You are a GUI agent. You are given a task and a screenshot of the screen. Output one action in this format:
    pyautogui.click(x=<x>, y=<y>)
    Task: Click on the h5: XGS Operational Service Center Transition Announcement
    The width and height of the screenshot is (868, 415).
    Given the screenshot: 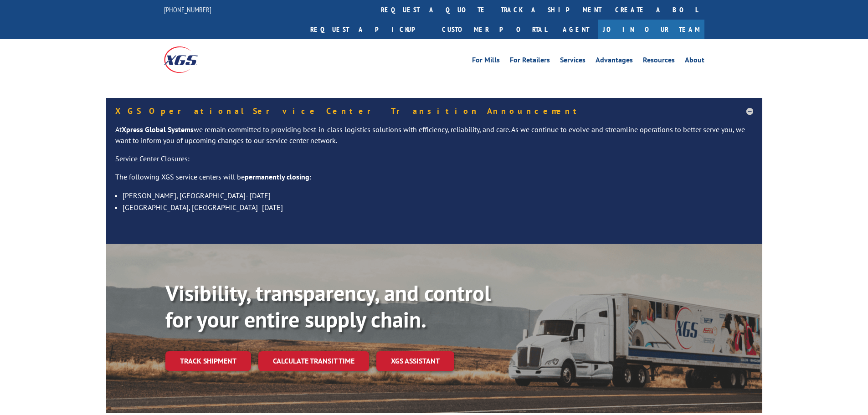 What is the action you would take?
    pyautogui.click(x=434, y=111)
    